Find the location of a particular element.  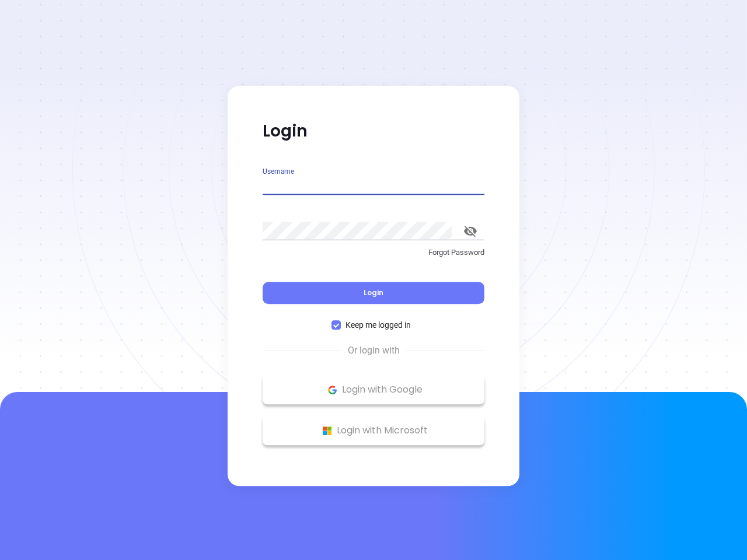

button: toggle password visibility is located at coordinates (470, 231).